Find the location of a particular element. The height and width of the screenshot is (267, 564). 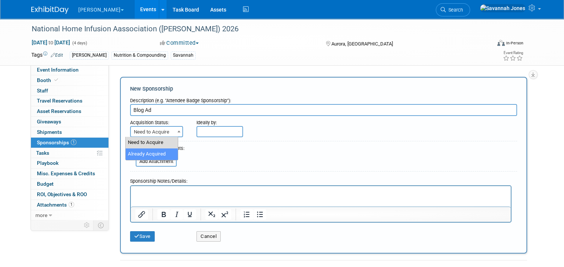

a: Sponsorships1 is located at coordinates (70, 142).